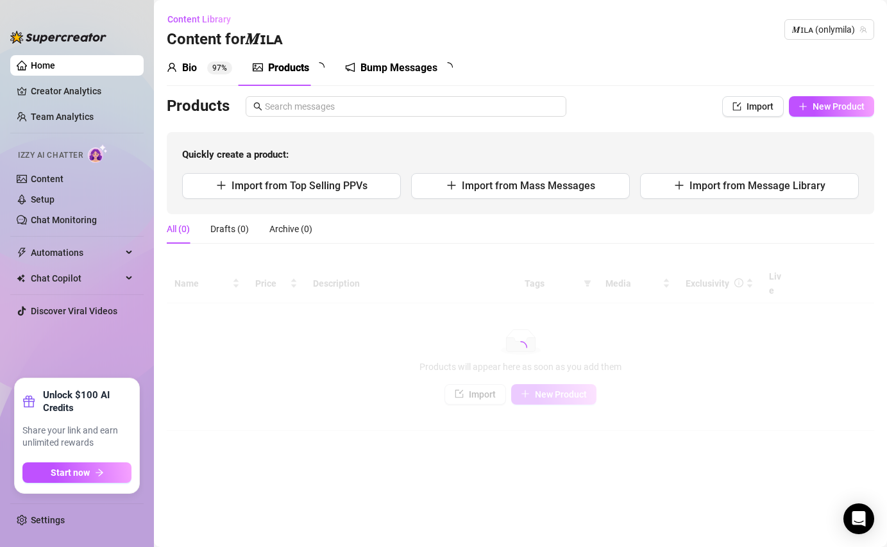 This screenshot has height=547, width=887. Describe the element at coordinates (528, 185) in the screenshot. I see `span: Import from Mass Messages` at that location.